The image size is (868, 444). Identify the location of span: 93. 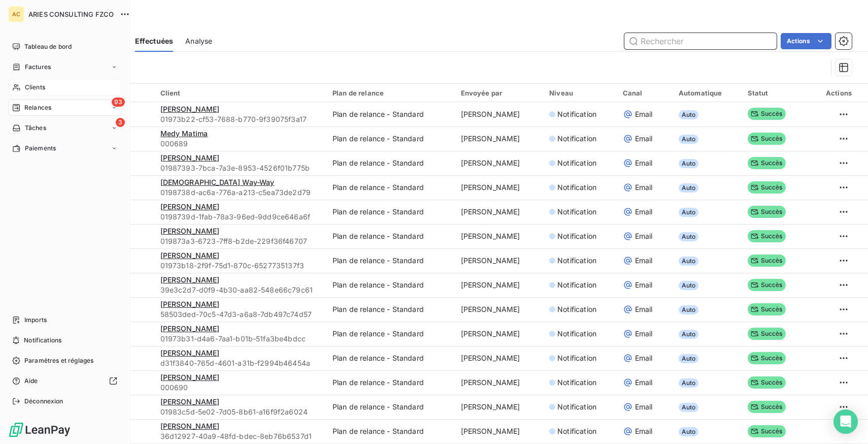
(118, 102).